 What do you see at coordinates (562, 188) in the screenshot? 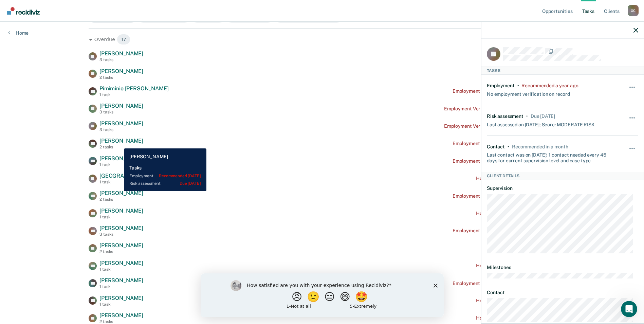
I see `dt: Supervision` at bounding box center [562, 188].